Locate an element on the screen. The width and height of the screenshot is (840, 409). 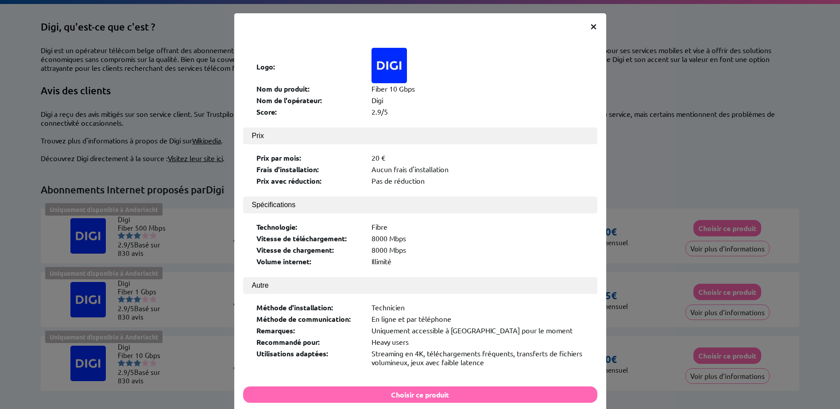
div: Prix avec réduction: is located at coordinates (310, 181).